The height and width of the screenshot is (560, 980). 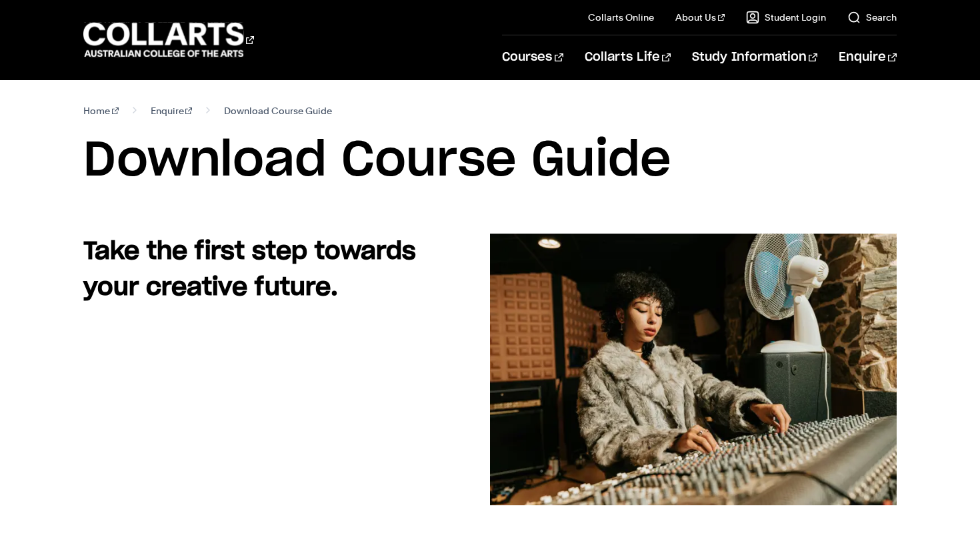 What do you see at coordinates (872, 17) in the screenshot?
I see `a: Search` at bounding box center [872, 17].